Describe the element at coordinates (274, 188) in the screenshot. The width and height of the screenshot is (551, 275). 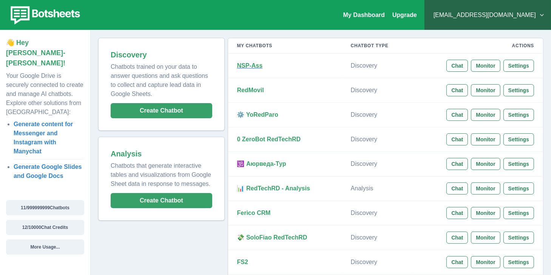
I see `strong: 📊 RedTechRD - Analysis` at that location.